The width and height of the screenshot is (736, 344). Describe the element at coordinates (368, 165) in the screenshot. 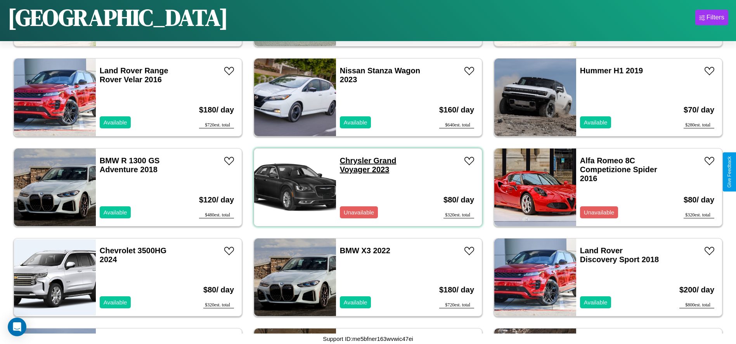

I see `a: Chrysler Grand Voyager 2023` at that location.